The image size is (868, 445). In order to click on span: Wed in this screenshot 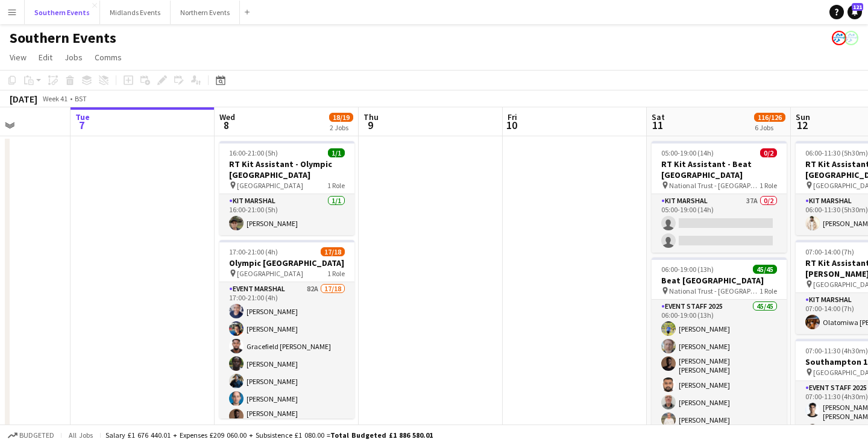, I will do `click(227, 117)`.